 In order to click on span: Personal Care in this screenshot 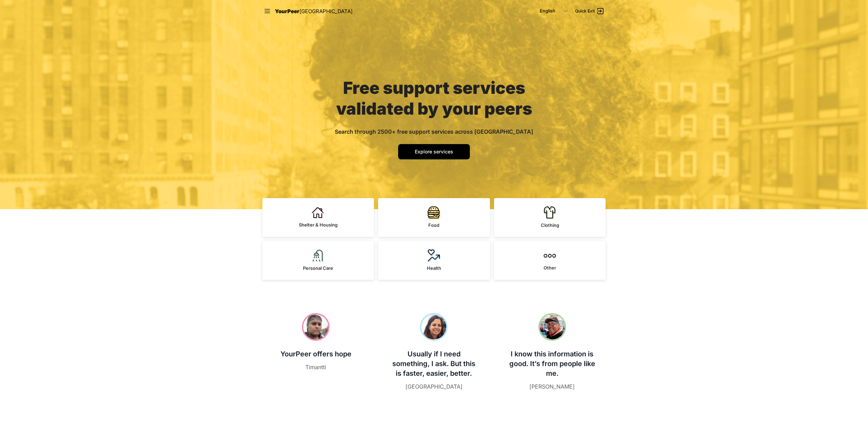, I will do `click(318, 268)`.